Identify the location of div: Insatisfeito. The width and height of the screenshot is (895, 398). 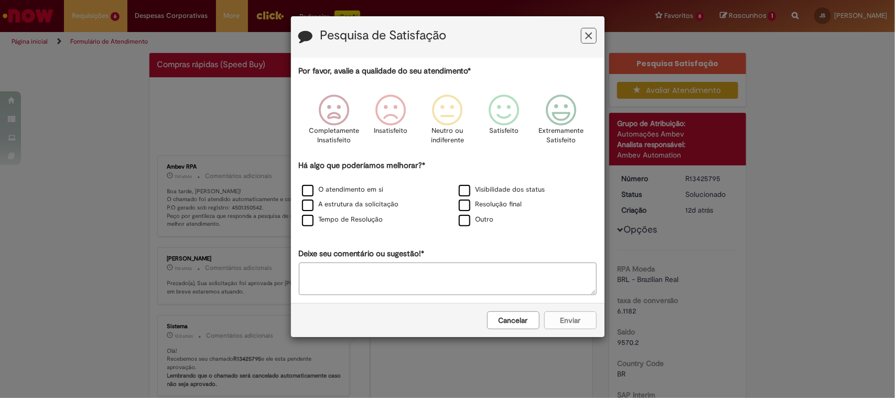
(391, 122).